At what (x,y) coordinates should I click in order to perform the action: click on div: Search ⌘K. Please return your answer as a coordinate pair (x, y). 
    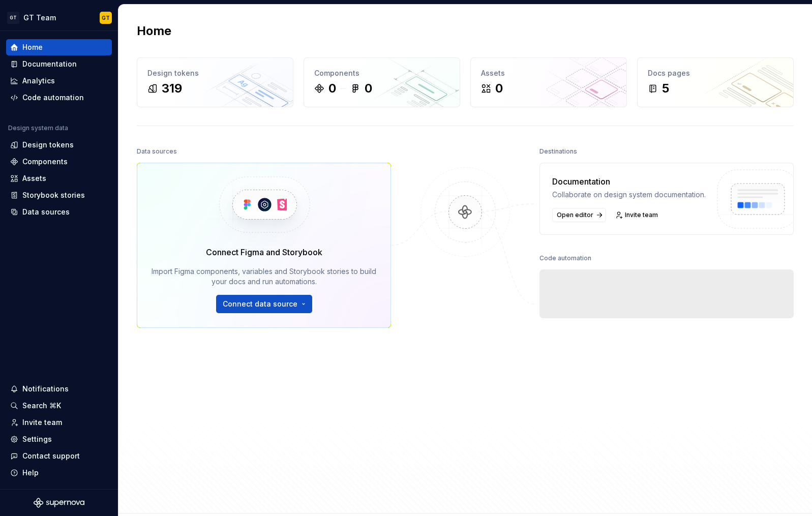
    Looking at the image, I should click on (42, 405).